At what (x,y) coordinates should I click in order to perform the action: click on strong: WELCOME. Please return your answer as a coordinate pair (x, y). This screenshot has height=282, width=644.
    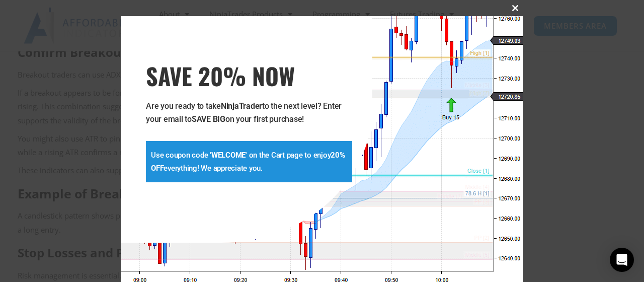
    Looking at the image, I should click on (228, 155).